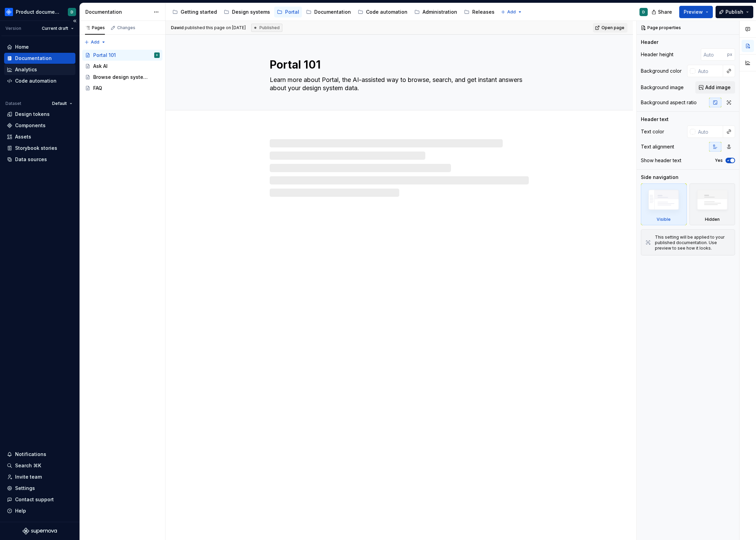 The width and height of the screenshot is (756, 540). I want to click on div: FAQ, so click(98, 88).